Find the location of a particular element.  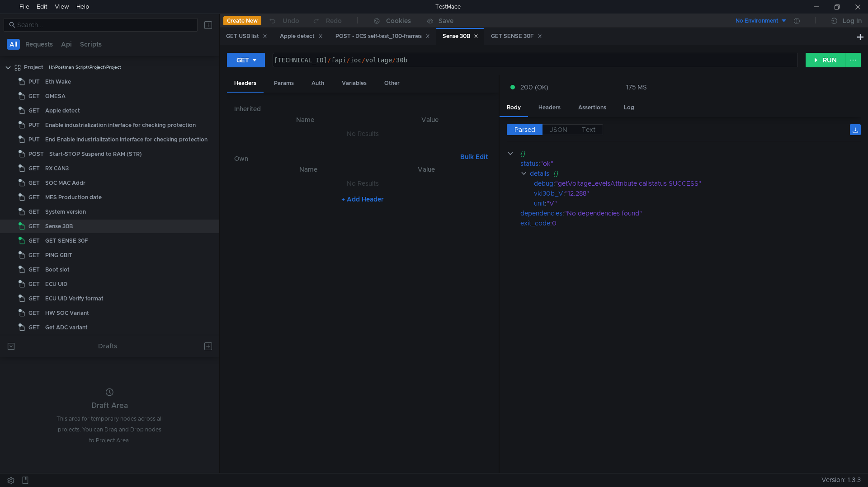

div: Get ADC variant is located at coordinates (66, 328).